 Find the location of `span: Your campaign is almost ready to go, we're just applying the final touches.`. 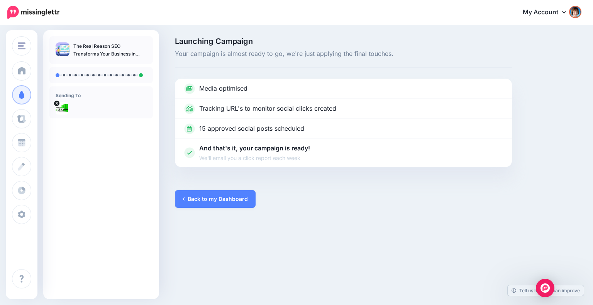

span: Your campaign is almost ready to go, we're just applying the final touches. is located at coordinates (343, 54).